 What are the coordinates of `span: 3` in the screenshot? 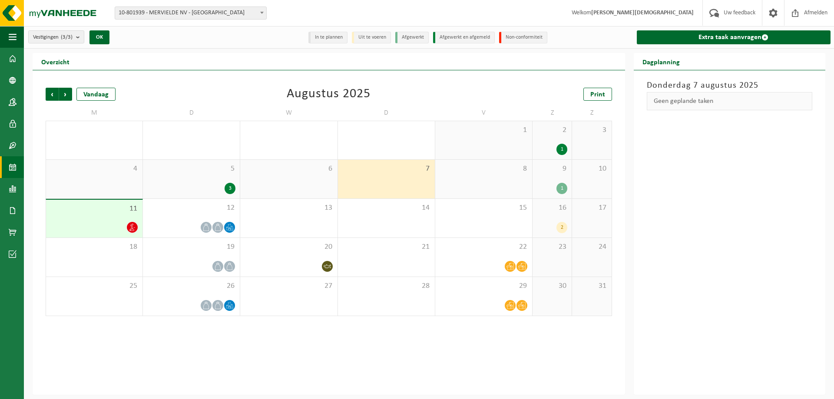 It's located at (591, 130).